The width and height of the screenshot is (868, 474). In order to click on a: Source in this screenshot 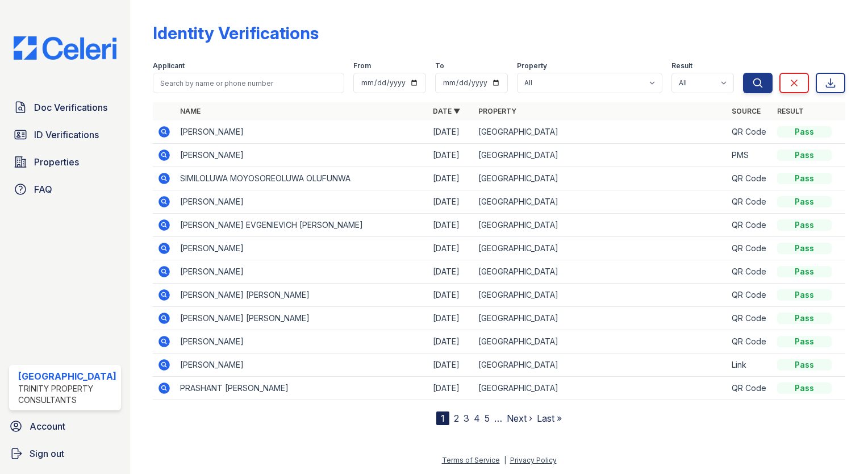, I will do `click(746, 111)`.